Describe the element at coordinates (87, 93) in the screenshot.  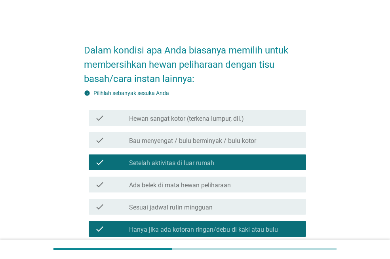
I see `i: info` at that location.